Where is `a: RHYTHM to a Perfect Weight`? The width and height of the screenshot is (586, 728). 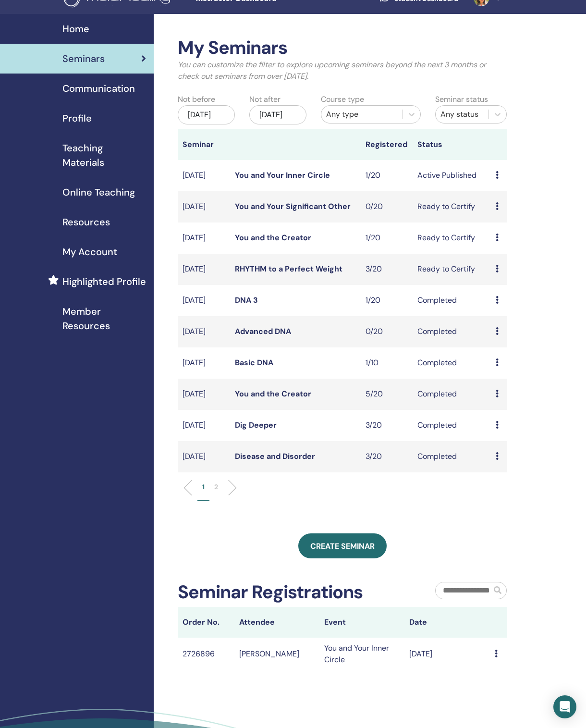
a: RHYTHM to a Perfect Weight is located at coordinates (288, 269).